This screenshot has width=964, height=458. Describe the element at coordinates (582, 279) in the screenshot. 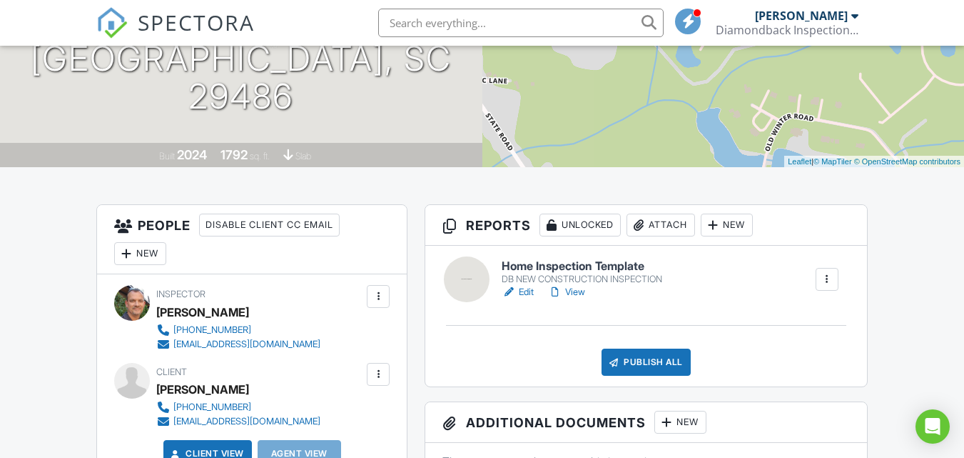

I see `div: DB NEW CONSTRUCTION INSPECTION` at that location.